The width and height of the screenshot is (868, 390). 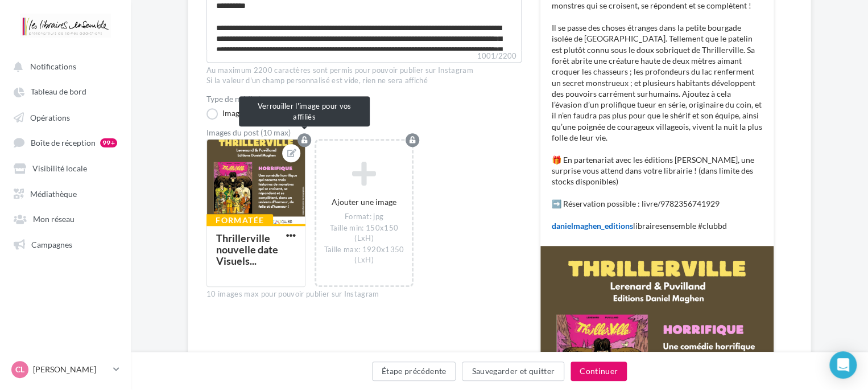 What do you see at coordinates (233, 113) in the screenshot?
I see `div: Image` at bounding box center [233, 113].